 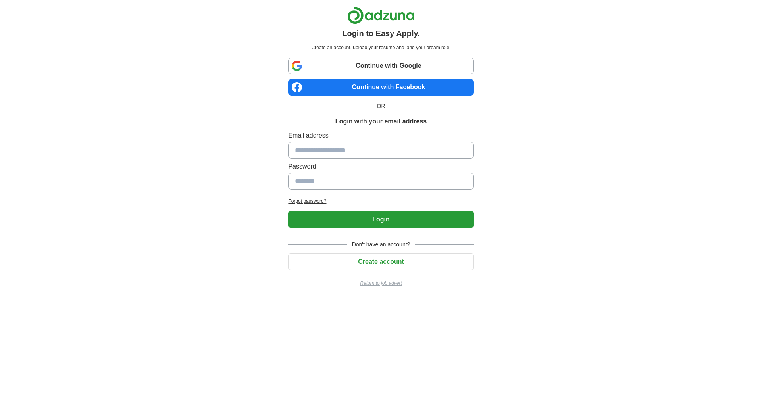 What do you see at coordinates (381, 283) in the screenshot?
I see `a: Return to job advert` at bounding box center [381, 283].